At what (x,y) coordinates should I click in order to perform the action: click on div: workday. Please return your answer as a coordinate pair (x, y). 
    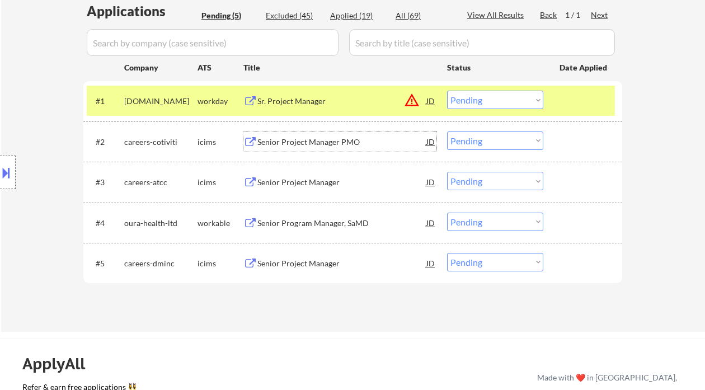
    Looking at the image, I should click on (220, 101).